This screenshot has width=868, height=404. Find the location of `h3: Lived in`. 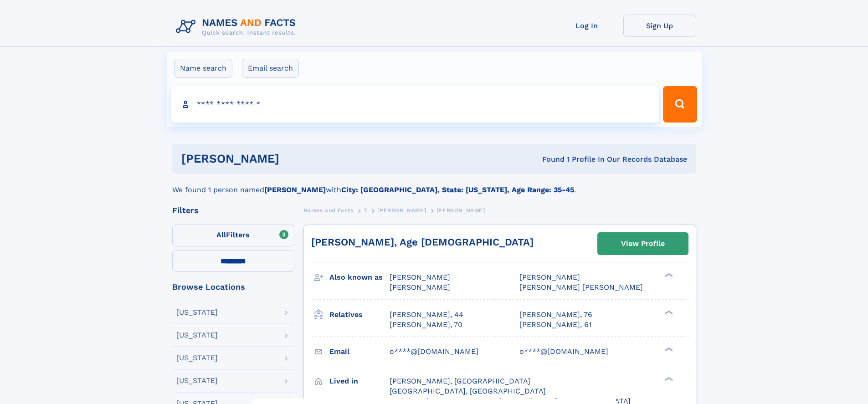

h3: Lived in is located at coordinates (359, 381).